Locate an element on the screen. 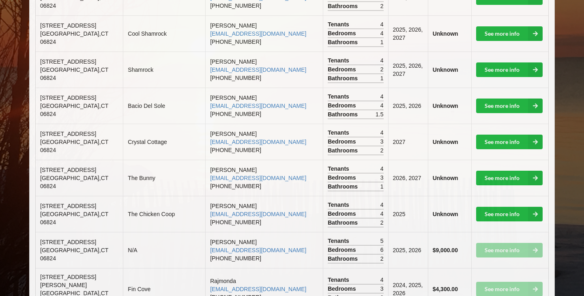 The height and width of the screenshot is (296, 584). td: 2025 is located at coordinates (408, 214).